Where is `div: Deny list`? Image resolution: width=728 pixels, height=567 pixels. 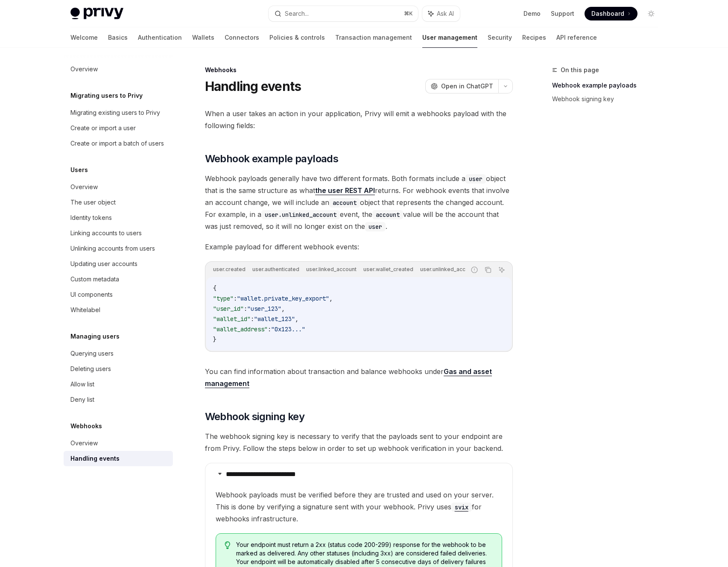 div: Deny list is located at coordinates (83, 400).